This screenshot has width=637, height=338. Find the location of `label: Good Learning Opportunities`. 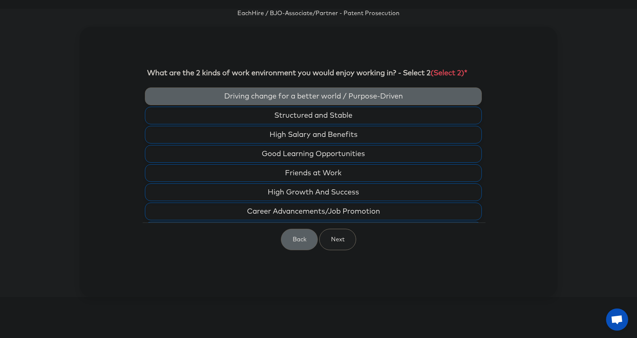

label: Good Learning Opportunities is located at coordinates (313, 154).